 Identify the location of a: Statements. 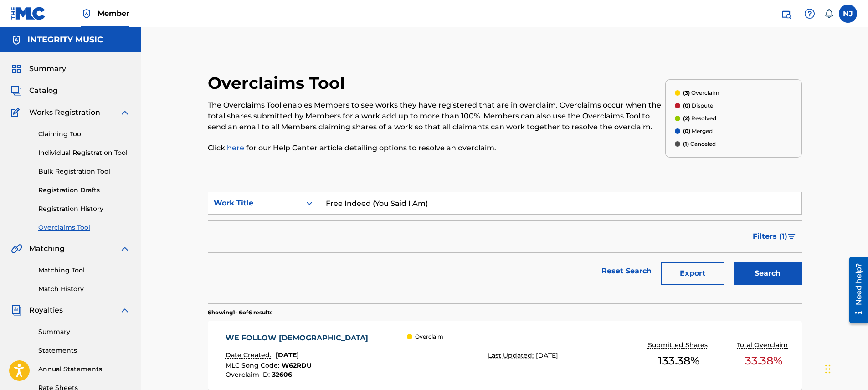
(85, 350).